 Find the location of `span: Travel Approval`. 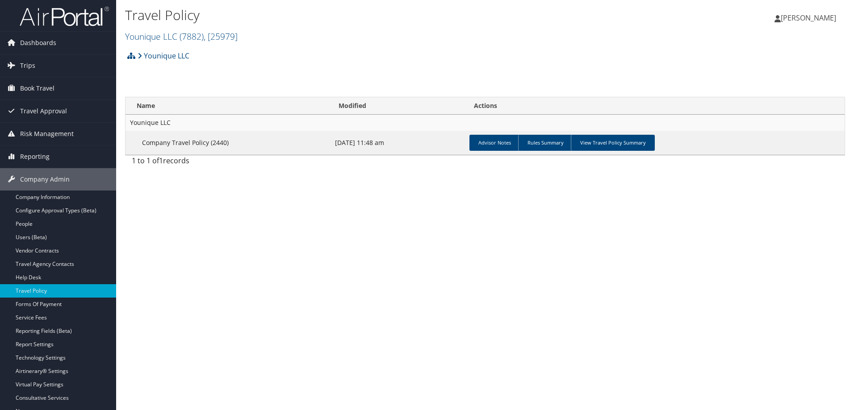

span: Travel Approval is located at coordinates (43, 111).